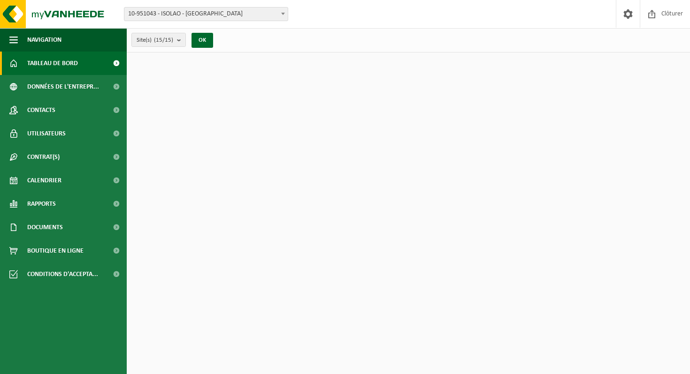 This screenshot has height=374, width=690. What do you see at coordinates (41, 110) in the screenshot?
I see `span: Contacts` at bounding box center [41, 110].